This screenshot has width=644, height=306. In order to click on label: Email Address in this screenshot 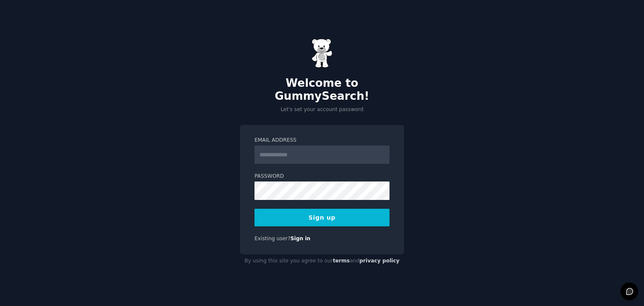, I will do `click(322, 140)`.